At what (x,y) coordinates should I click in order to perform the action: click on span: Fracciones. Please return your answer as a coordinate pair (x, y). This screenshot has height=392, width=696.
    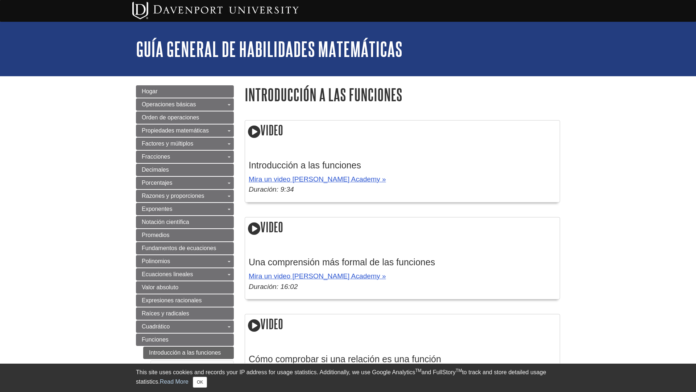
    Looking at the image, I should click on (156, 156).